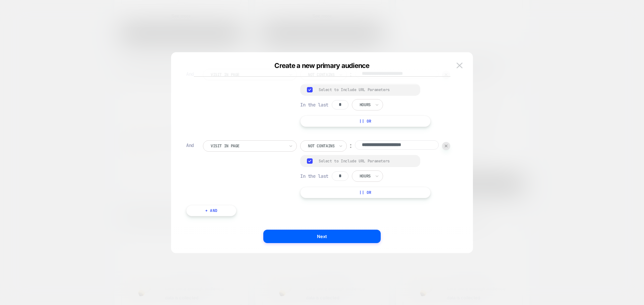 This screenshot has width=644, height=305. Describe the element at coordinates (322, 236) in the screenshot. I see `button: Next` at that location.